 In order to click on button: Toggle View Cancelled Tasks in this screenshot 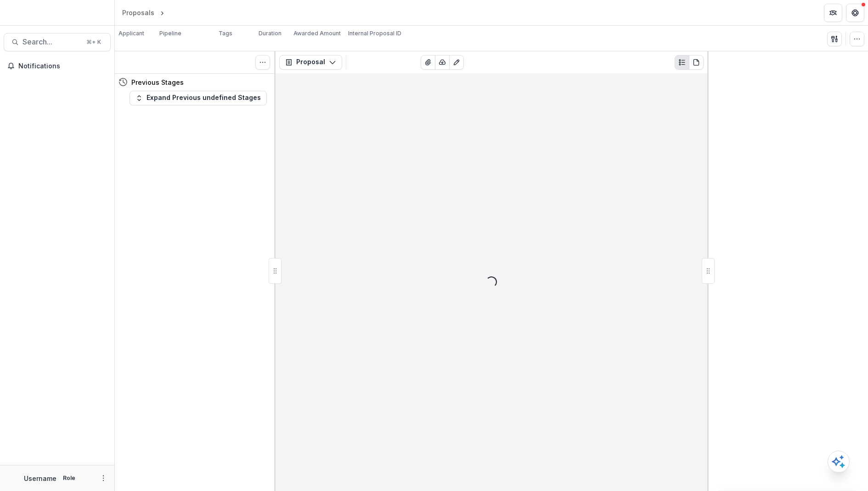, I will do `click(263, 62)`.